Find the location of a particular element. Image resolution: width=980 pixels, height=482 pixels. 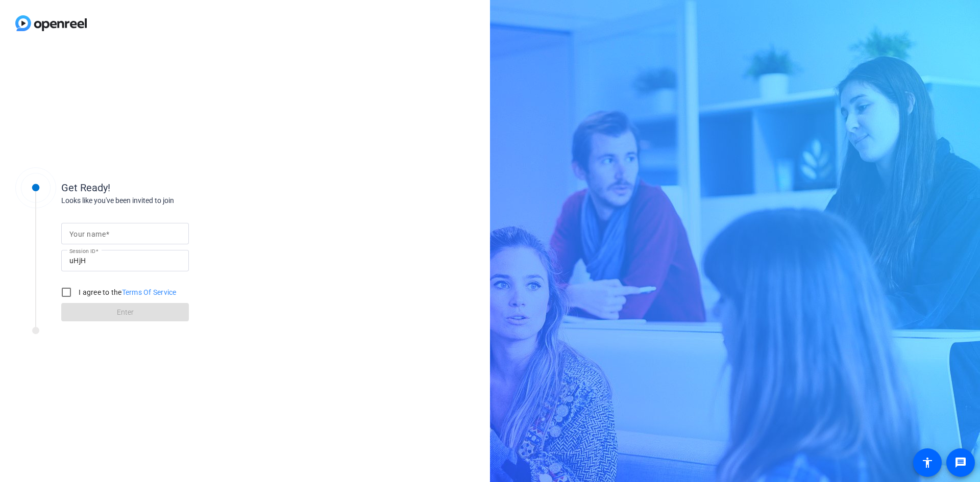

a: Terms Of Service is located at coordinates (149, 292).